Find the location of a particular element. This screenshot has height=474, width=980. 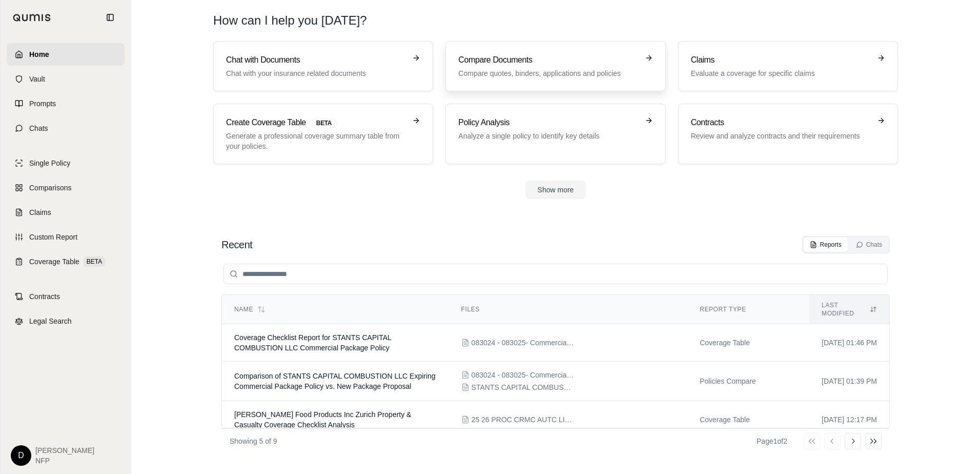

a: Comparisons is located at coordinates (65, 188).